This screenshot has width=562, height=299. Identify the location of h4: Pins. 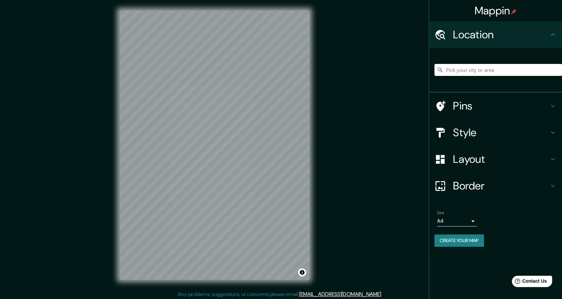
(501, 106).